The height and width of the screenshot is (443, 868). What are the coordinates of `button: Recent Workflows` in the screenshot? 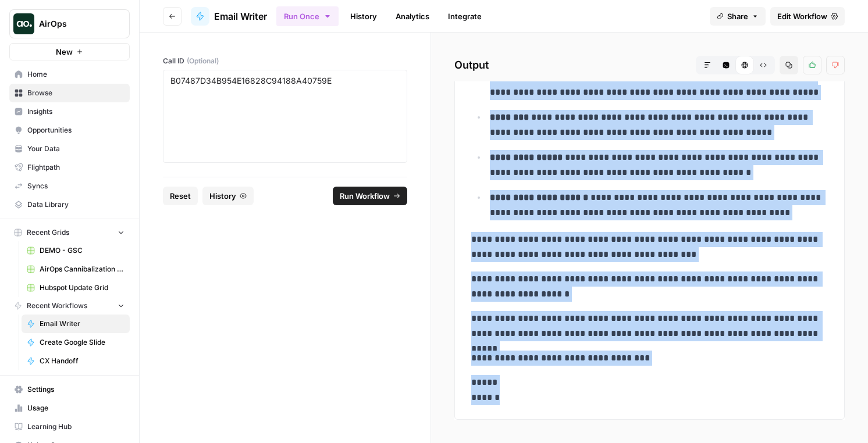 It's located at (69, 306).